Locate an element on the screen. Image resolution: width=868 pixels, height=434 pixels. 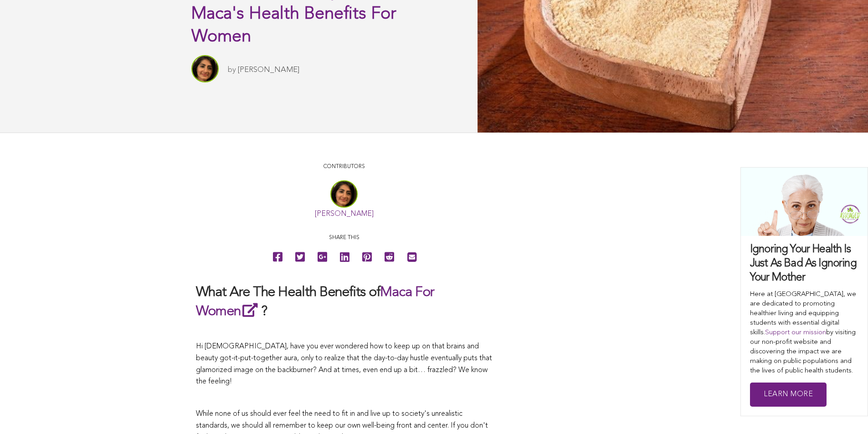
p: Share this is located at coordinates (344, 237).